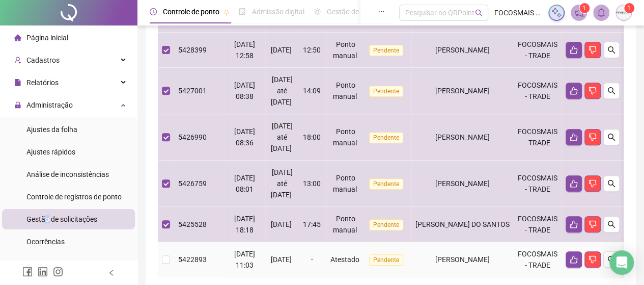 The image size is (644, 285). I want to click on span: Administração, so click(49, 105).